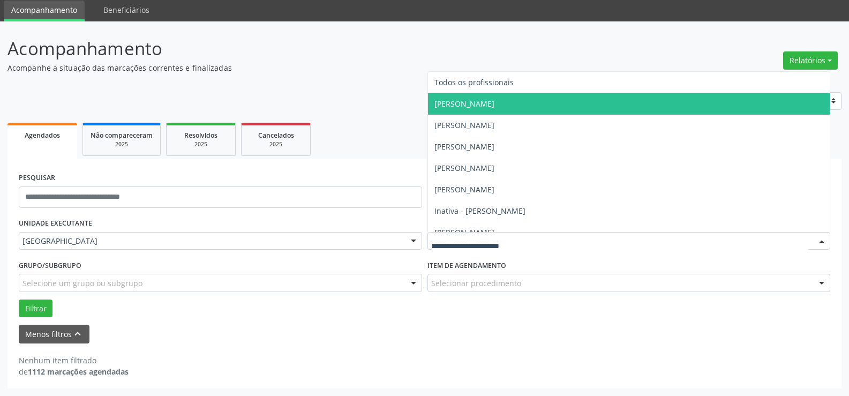 This screenshot has height=396, width=849. What do you see at coordinates (37, 178) in the screenshot?
I see `label: PESQUISAR` at bounding box center [37, 178].